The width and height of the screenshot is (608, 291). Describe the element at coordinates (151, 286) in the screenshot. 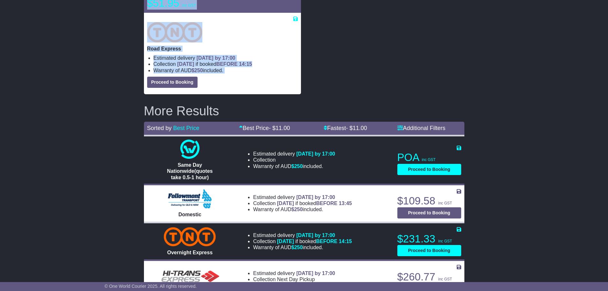

I see `span: © One World Courier 2025. All rights reserved.` at that location.